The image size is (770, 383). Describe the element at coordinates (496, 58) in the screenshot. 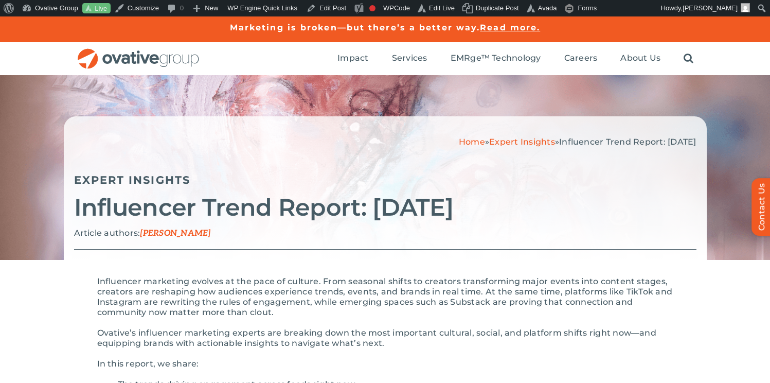

I see `span: EMRge™ Technology` at that location.